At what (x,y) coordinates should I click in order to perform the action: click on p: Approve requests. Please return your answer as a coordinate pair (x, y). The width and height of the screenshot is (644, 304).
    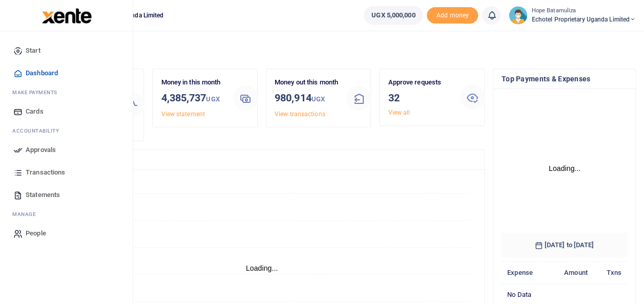
    Looking at the image, I should click on (419, 82).